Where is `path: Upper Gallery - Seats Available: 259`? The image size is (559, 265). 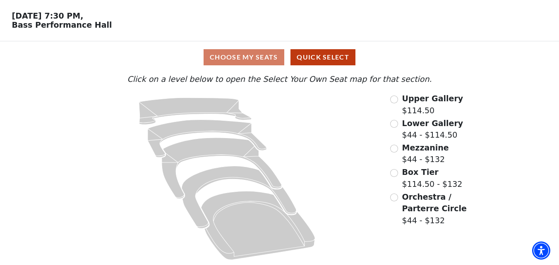
path: Upper Gallery - Seats Available: 259 is located at coordinates (195, 111).